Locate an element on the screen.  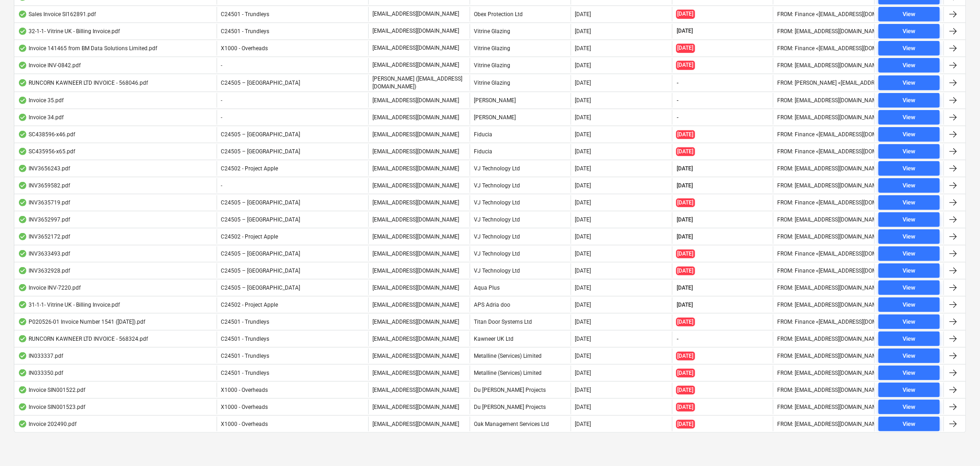
div: Invoice SIN001522.pdf is located at coordinates (52, 390).